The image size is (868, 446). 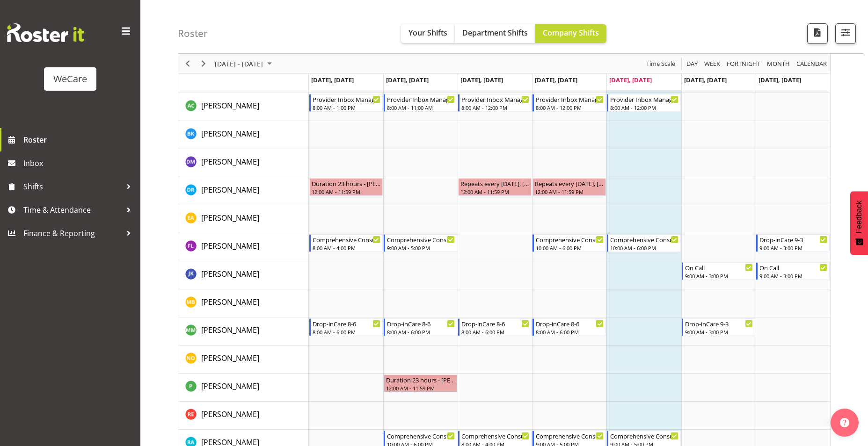 I want to click on span: Time Scale, so click(x=661, y=63).